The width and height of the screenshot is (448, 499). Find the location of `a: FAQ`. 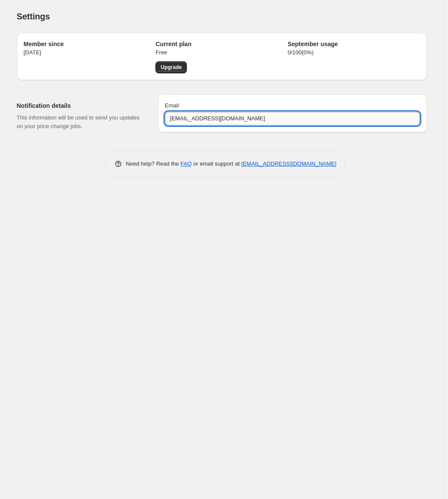

a: FAQ is located at coordinates (186, 164).